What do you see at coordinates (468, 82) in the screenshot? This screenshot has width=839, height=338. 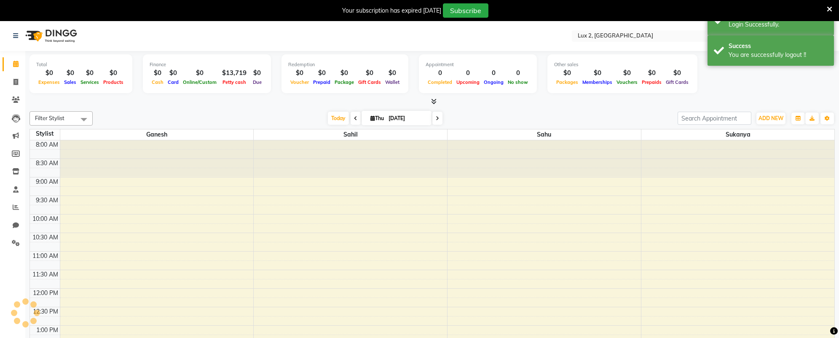 I see `span: Upcoming` at bounding box center [468, 82].